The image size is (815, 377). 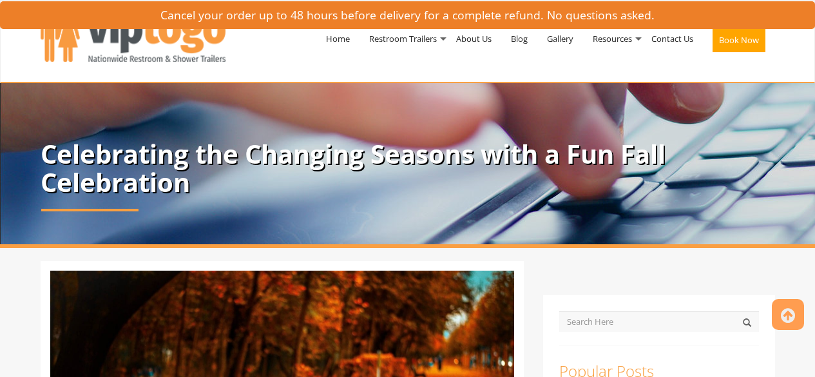 What do you see at coordinates (672, 39) in the screenshot?
I see `a: Contact Us` at bounding box center [672, 39].